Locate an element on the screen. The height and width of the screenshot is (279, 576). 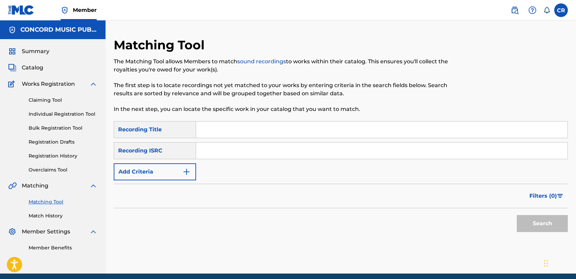
button: Filters (0) is located at coordinates (546, 196).